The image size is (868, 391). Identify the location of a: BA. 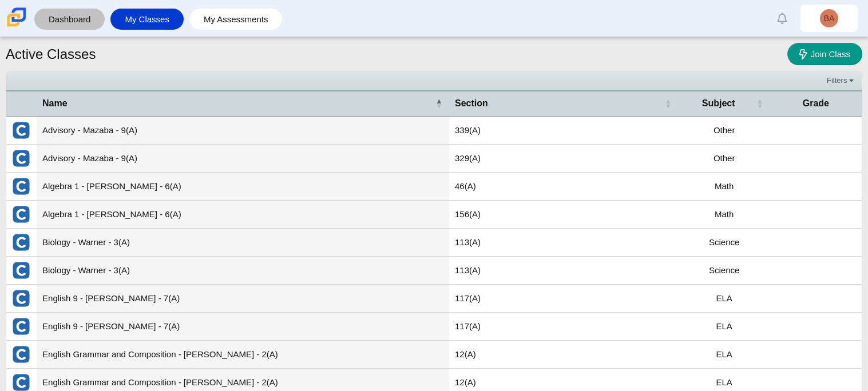
(828, 18).